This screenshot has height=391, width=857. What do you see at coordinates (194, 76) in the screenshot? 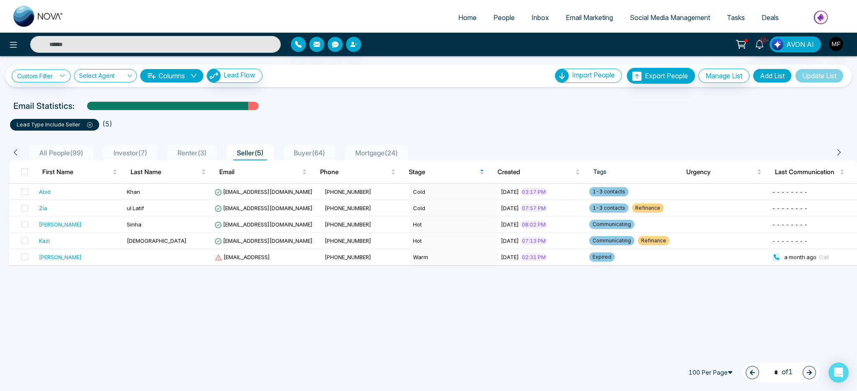
I see `span: down` at bounding box center [194, 76].